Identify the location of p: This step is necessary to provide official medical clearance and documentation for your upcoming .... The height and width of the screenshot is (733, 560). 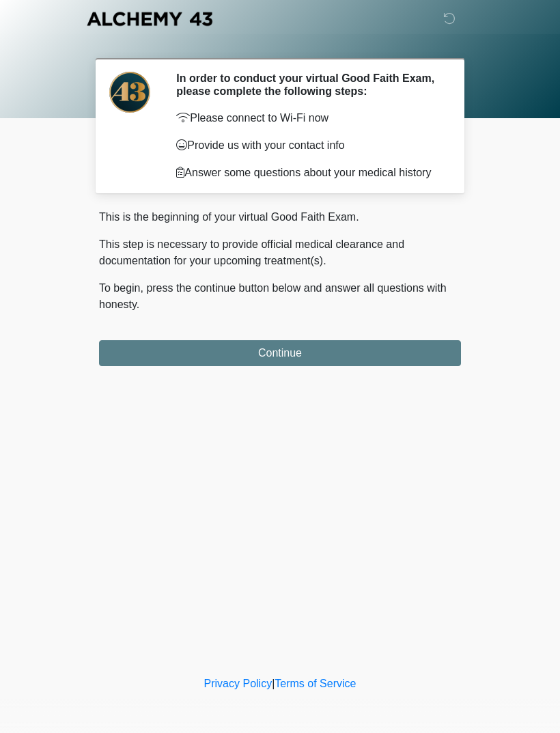
(280, 253).